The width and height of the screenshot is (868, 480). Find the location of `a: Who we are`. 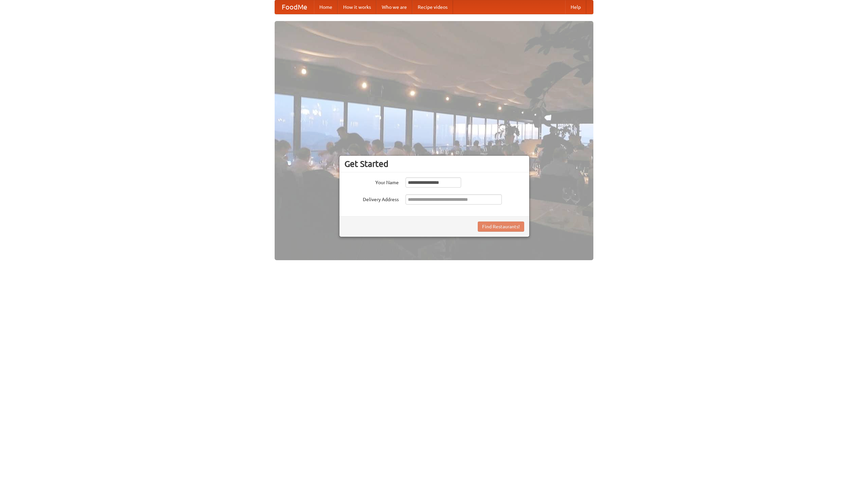

a: Who we are is located at coordinates (394, 7).